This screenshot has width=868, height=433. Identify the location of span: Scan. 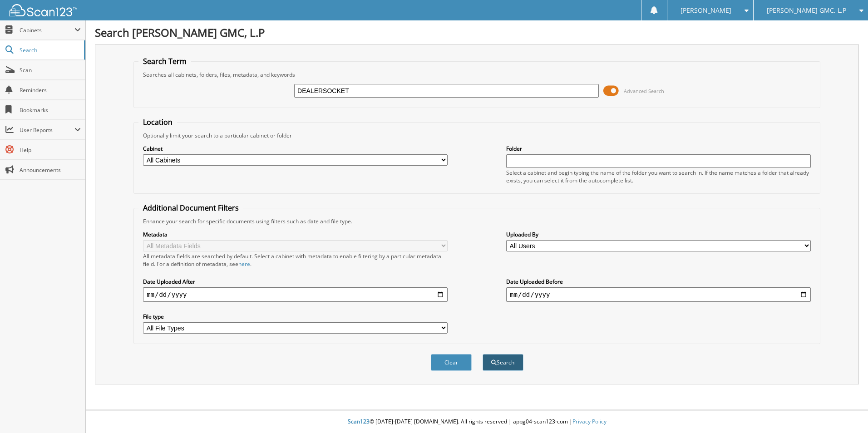
(50, 70).